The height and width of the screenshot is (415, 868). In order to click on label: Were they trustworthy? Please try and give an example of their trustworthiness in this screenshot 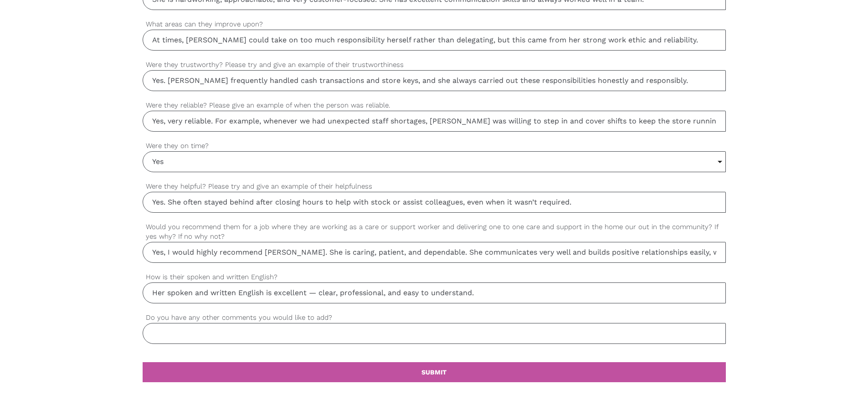, I will do `click(434, 65)`.